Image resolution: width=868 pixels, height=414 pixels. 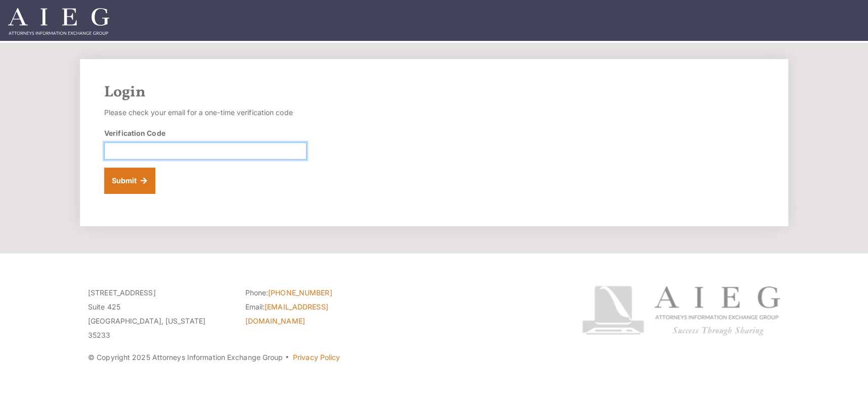 What do you see at coordinates (206, 112) in the screenshot?
I see `p: Please check your email for a one-time verification code` at bounding box center [206, 112].